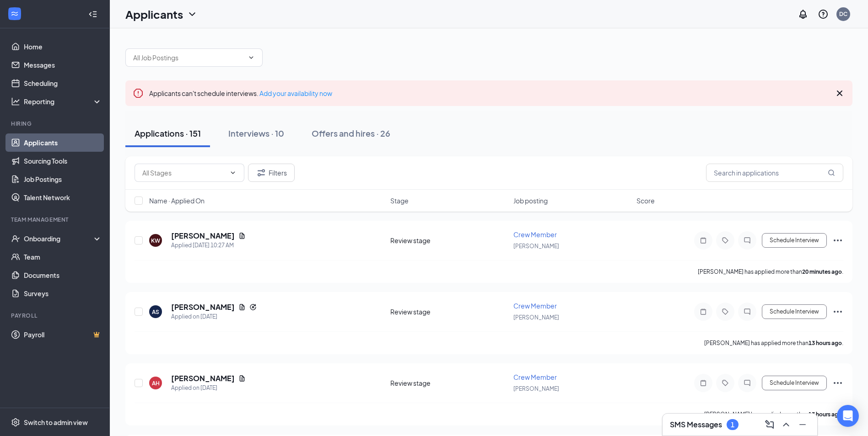 Image resolution: width=868 pixels, height=436 pixels. Describe the element at coordinates (155, 312) in the screenshot. I see `div: AS` at that location.